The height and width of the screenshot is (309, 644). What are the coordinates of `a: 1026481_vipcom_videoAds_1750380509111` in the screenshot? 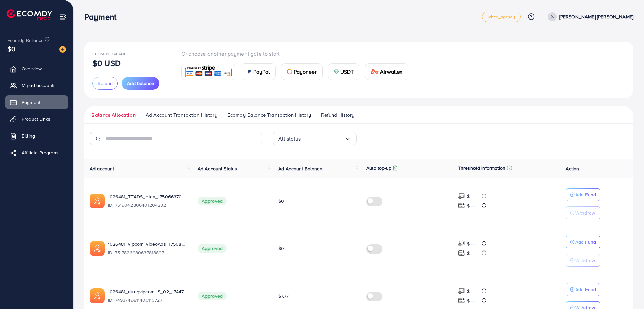 It's located at (147, 244).